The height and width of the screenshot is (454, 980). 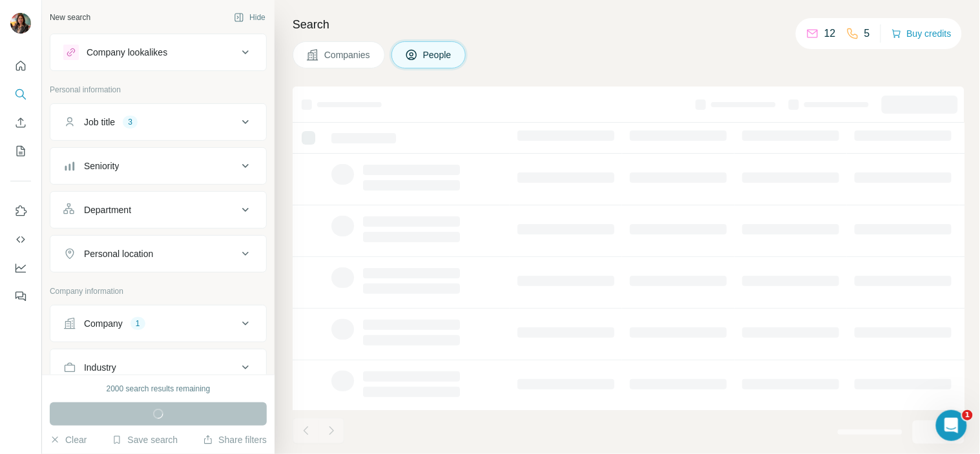 What do you see at coordinates (348, 55) in the screenshot?
I see `span: Companies` at bounding box center [348, 55].